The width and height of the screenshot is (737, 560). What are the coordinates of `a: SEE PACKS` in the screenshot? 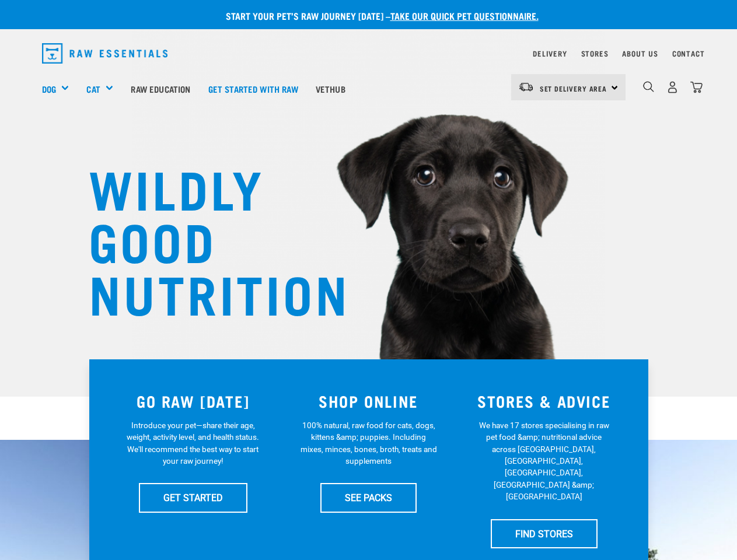 It's located at (368, 498).